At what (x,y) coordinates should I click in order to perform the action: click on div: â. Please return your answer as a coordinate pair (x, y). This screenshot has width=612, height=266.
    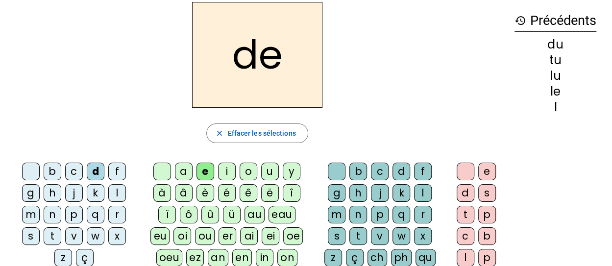
    Looking at the image, I should click on (184, 193).